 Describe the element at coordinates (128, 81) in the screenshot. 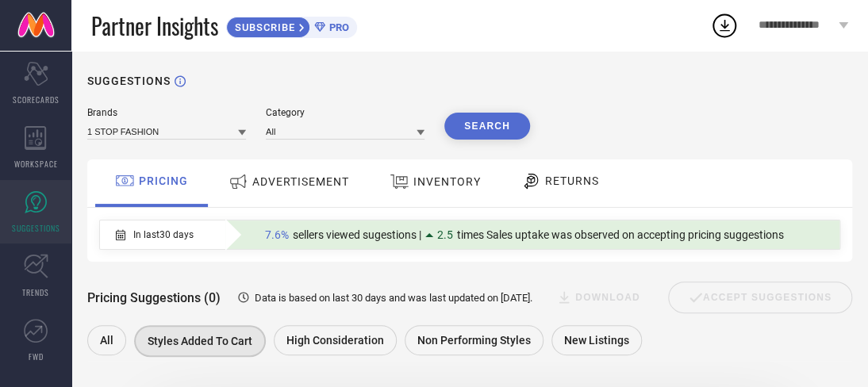

I see `h1: SUGGESTIONS` at that location.